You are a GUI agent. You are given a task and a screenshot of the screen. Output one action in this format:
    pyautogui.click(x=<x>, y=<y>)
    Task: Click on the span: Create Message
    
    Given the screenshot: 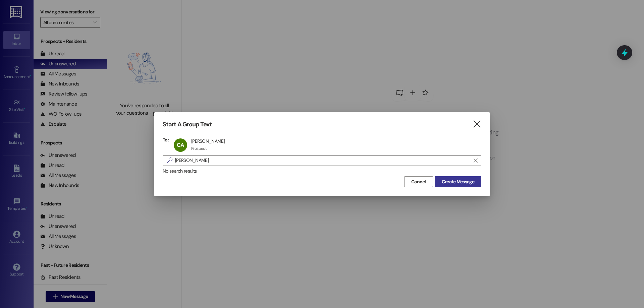 What is the action you would take?
    pyautogui.click(x=457, y=182)
    